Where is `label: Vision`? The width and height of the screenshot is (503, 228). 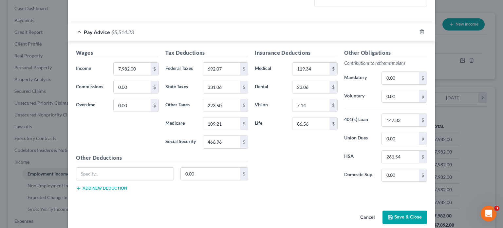
label: Vision is located at coordinates (270, 105).